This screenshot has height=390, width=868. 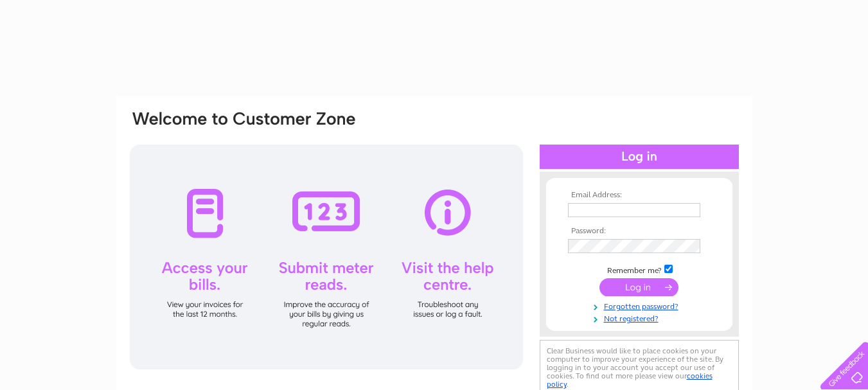 I want to click on input: Submit, so click(x=639, y=288).